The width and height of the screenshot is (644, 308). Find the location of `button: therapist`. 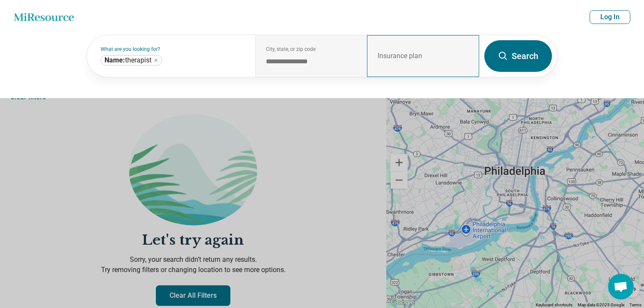

button: therapist is located at coordinates (156, 60).